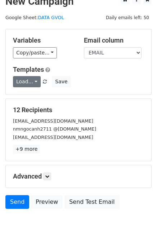 Image resolution: width=157 pixels, height=233 pixels. I want to click on a: DATA GVOL, so click(51, 17).